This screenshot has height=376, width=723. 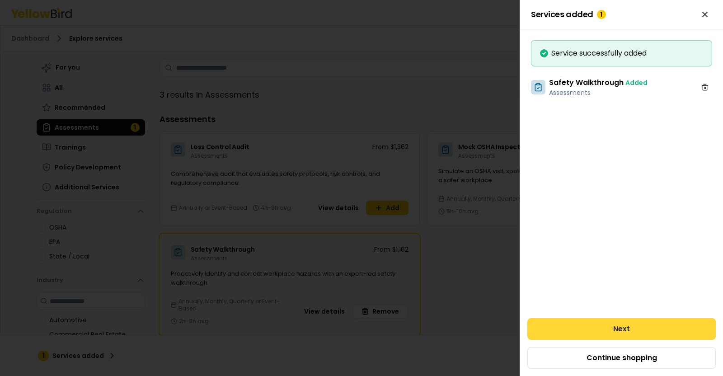 What do you see at coordinates (705, 14) in the screenshot?
I see `button: Close` at bounding box center [705, 14].